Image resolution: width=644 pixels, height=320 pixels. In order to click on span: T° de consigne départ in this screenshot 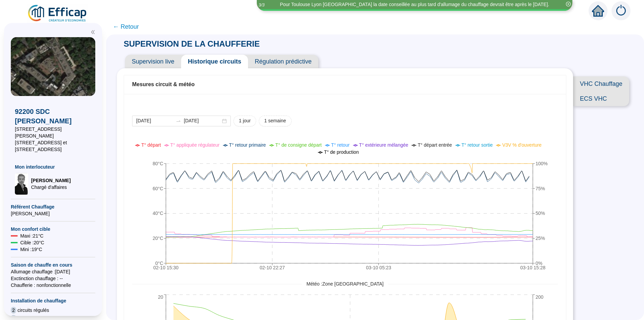, I will do `click(298, 145)`.